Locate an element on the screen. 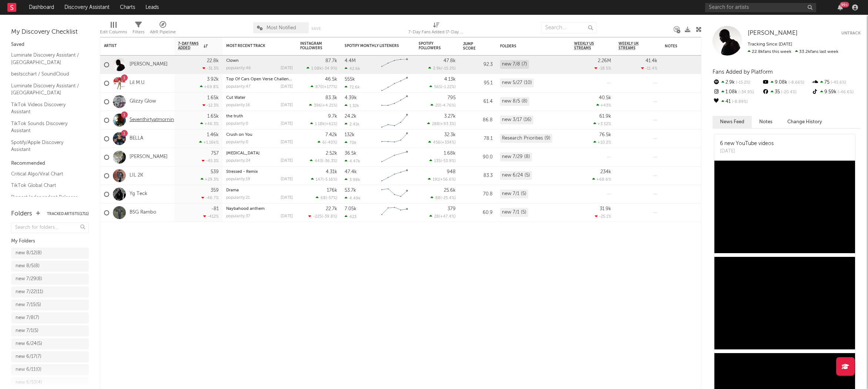 The width and height of the screenshot is (868, 389). div: Instagram Followers is located at coordinates (313, 46).